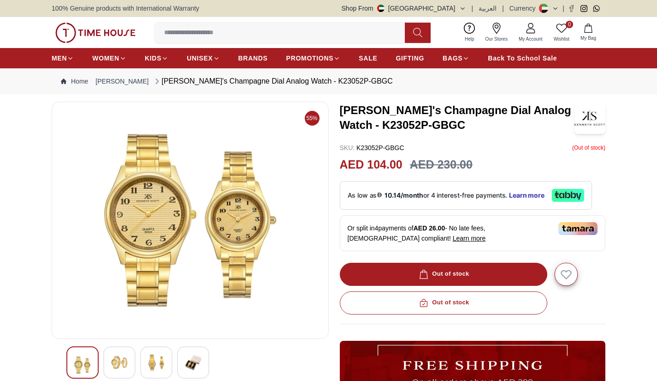  I want to click on span: SKU :, so click(347, 148).